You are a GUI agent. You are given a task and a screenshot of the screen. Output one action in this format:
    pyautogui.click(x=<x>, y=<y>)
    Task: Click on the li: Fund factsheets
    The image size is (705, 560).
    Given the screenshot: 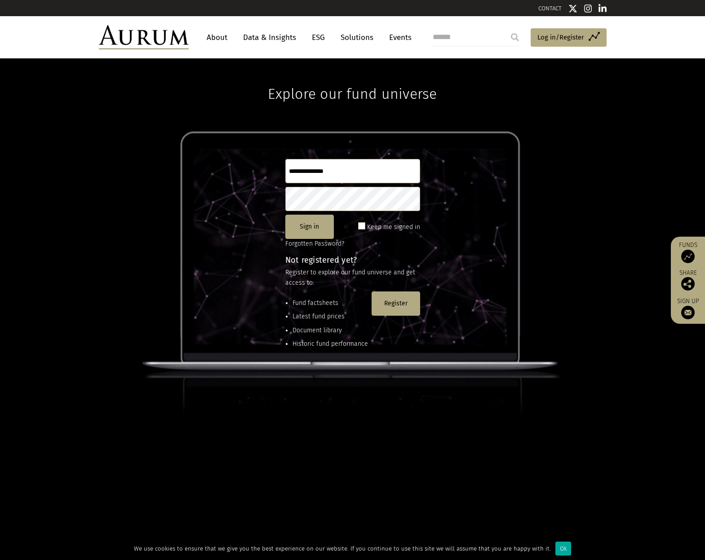 What is the action you would take?
    pyautogui.click(x=330, y=303)
    